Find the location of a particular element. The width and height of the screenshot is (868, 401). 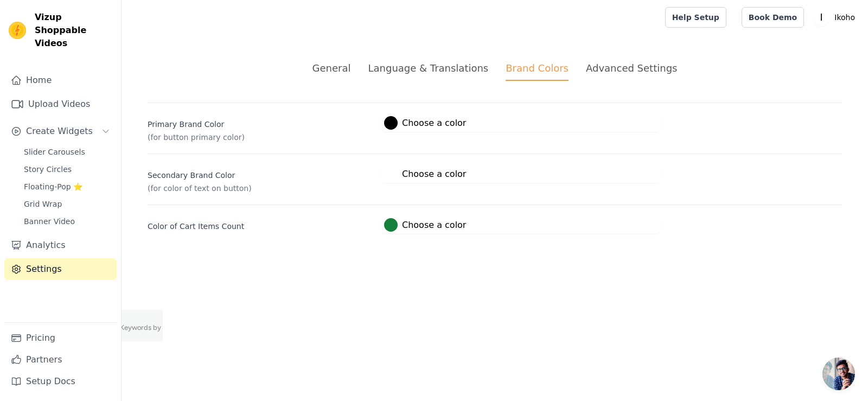

img: tab_keywords_by_traffic_grey.svg is located at coordinates (112, 67).